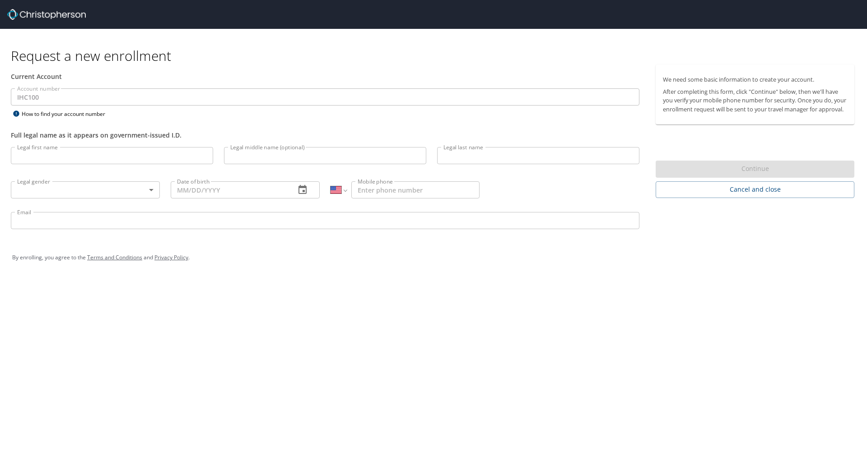 This screenshot has width=867, height=465. Describe the element at coordinates (433, 258) in the screenshot. I see `div: By enrolling, you agree to the and .` at that location.